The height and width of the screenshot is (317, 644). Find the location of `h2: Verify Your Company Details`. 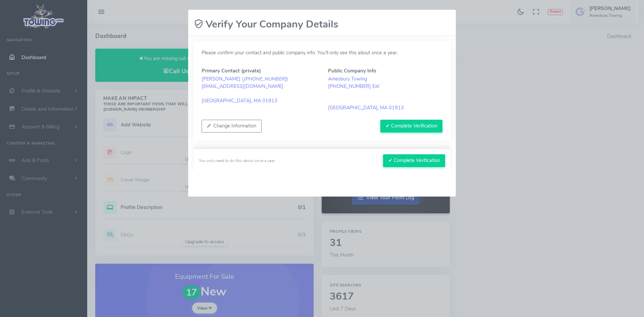

h2: Verify Your Company Details is located at coordinates (266, 24).